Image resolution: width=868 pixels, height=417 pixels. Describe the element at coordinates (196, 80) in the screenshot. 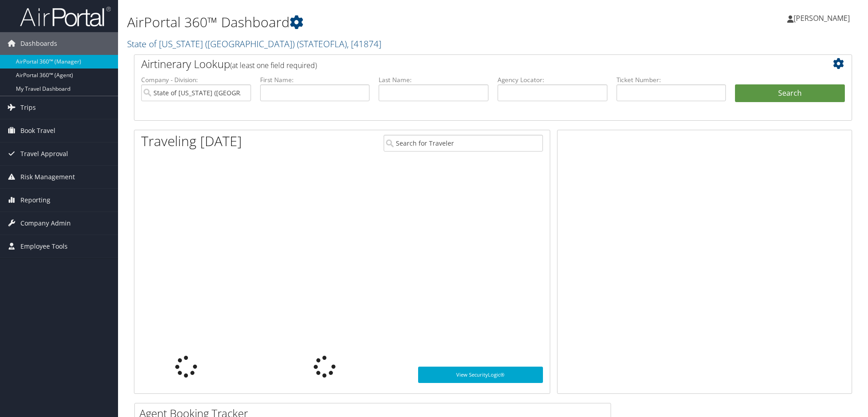

I see `label: Company - Division:` at that location.